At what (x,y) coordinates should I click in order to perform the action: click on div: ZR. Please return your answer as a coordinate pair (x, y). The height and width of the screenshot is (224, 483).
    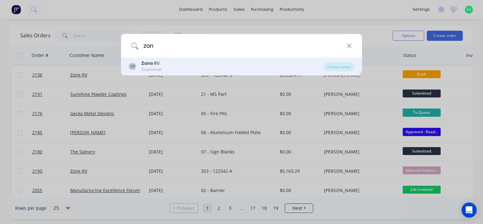
    Looking at the image, I should click on (132, 66).